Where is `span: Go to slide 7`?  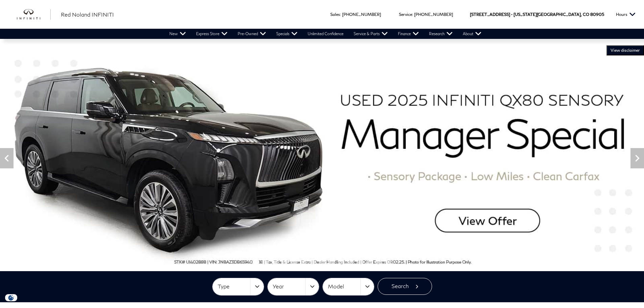
span: Go to slide 7 is located at coordinates (313, 262).